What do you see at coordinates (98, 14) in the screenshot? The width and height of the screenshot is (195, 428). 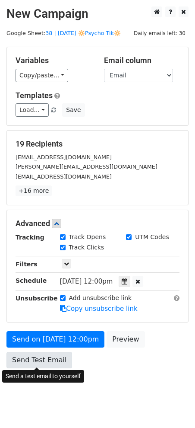 I see `h2: New Campaign` at bounding box center [98, 14].